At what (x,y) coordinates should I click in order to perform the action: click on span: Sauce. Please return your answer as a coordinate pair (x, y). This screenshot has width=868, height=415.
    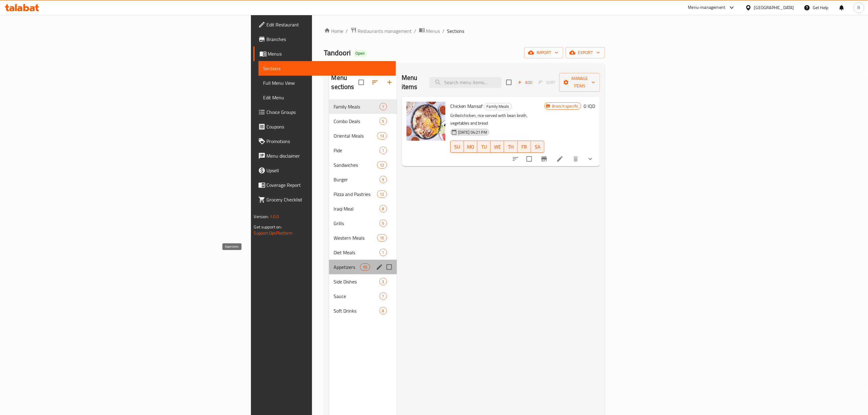
    Looking at the image, I should click on (357, 296).